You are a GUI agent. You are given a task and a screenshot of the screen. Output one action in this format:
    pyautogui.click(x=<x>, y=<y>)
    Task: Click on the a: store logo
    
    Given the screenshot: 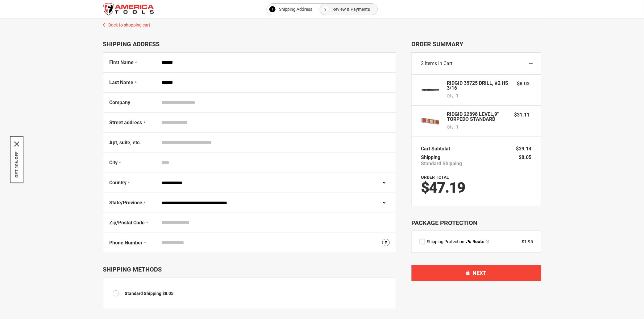 What is the action you would take?
    pyautogui.click(x=128, y=9)
    